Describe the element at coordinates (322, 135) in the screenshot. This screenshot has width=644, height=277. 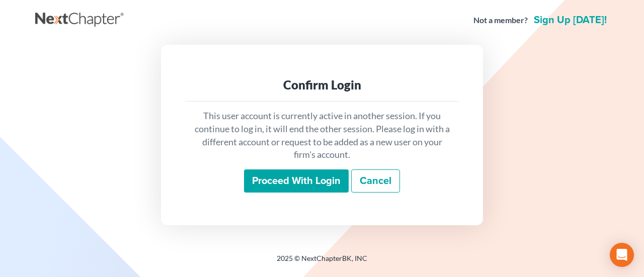
I see `p: This user account is currently active in another session. If you continue to log in, it will end ...` at that location.